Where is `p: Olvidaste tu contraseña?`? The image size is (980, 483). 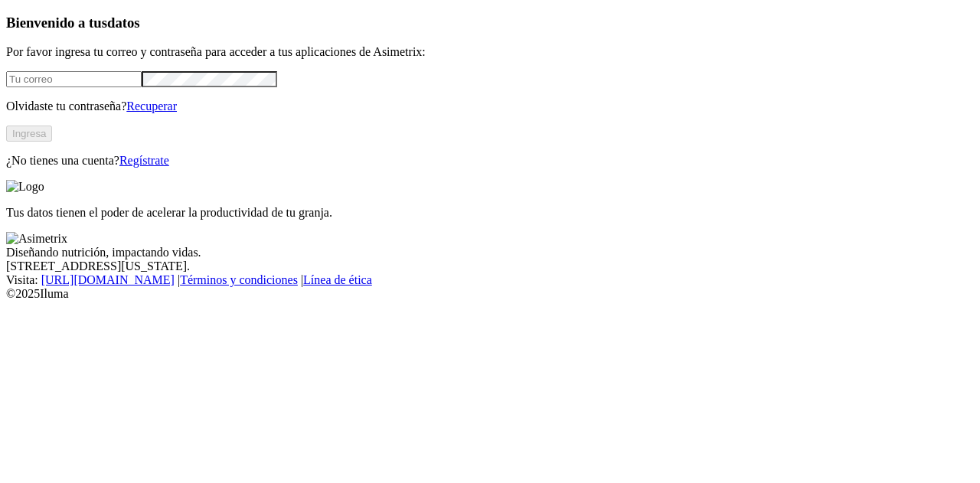 p: Olvidaste tu contraseña? is located at coordinates (490, 106).